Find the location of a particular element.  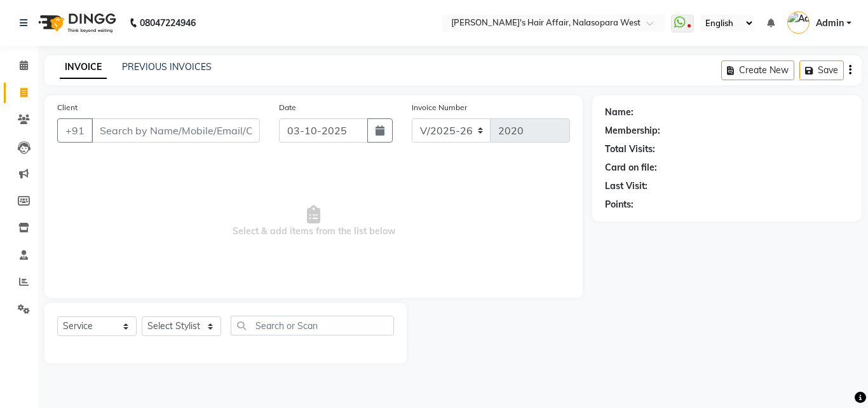

div: Membership: is located at coordinates (632, 130).